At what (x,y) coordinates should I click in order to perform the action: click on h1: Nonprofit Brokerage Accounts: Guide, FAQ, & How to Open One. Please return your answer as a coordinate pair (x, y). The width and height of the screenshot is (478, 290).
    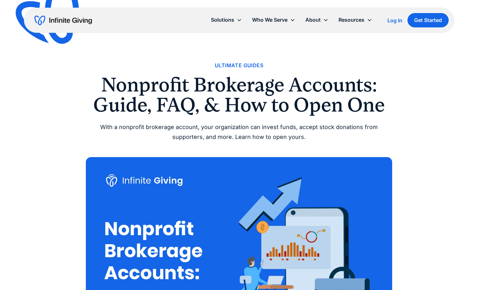
    Looking at the image, I should click on (239, 95).